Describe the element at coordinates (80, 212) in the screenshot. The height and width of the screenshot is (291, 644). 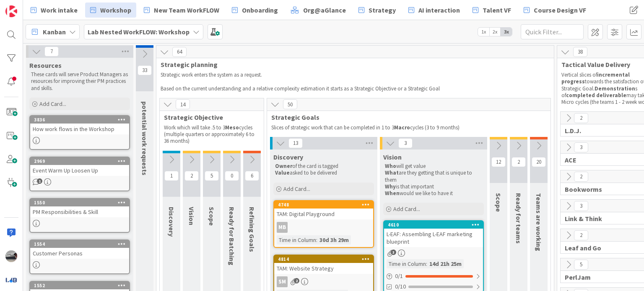
I see `div: PM Responsibilities & Skill` at that location.